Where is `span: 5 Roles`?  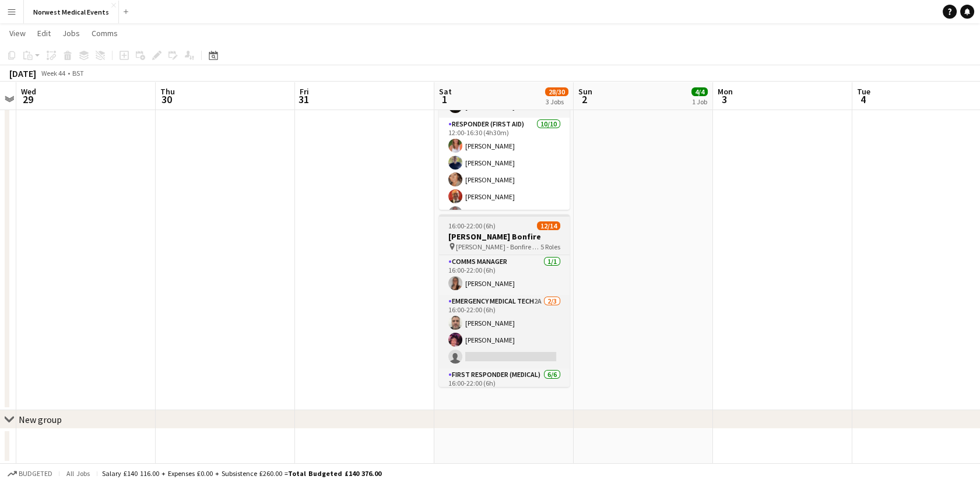 span: 5 Roles is located at coordinates (550, 246).